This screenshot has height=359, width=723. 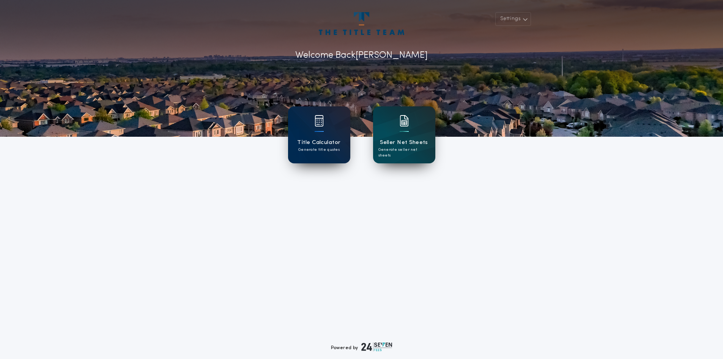 I want to click on a: card iconSeller Net SheetsGenerate seller net sheets, so click(x=404, y=135).